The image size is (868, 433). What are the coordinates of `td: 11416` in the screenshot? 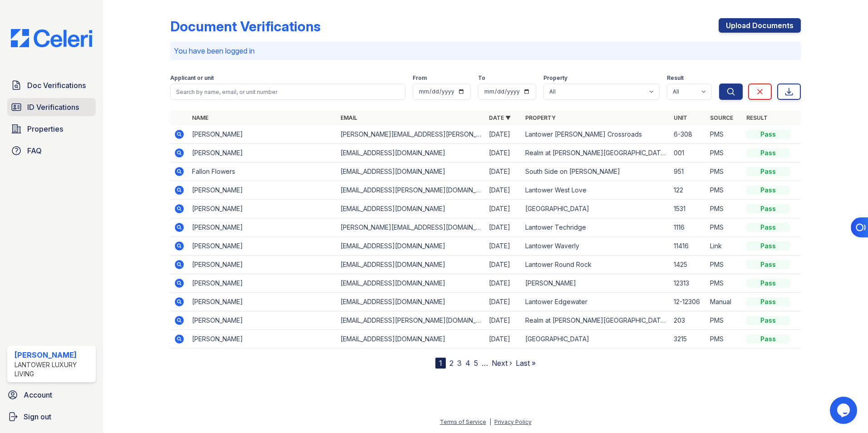 It's located at (688, 246).